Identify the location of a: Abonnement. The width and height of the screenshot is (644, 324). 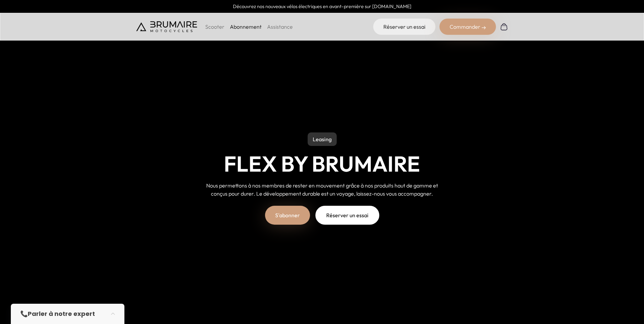
(246, 27).